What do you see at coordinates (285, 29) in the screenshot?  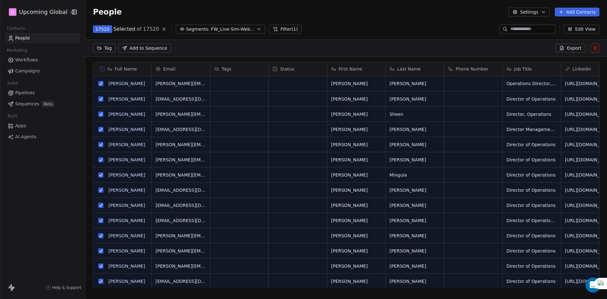 I see `button: Filter(1)` at bounding box center [285, 29].